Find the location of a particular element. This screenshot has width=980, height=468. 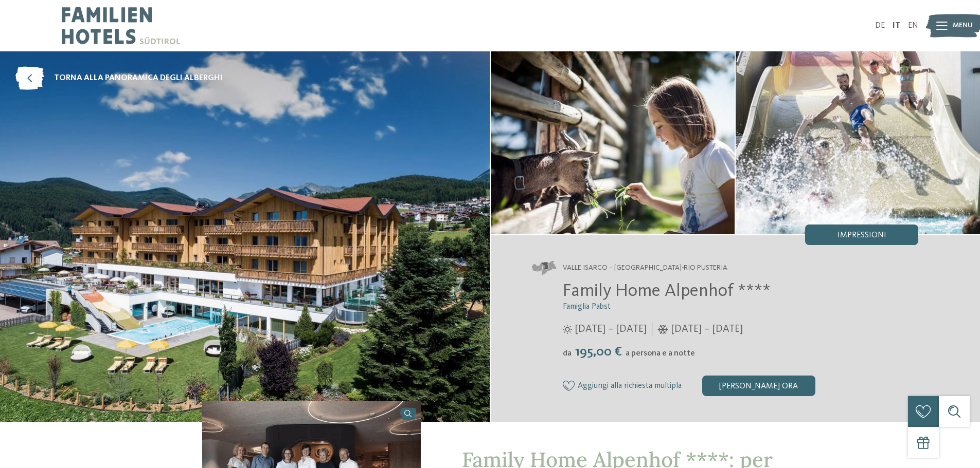

span: Menu is located at coordinates (962, 26).